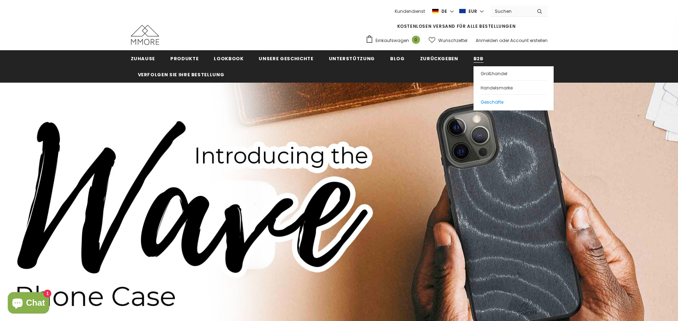 The height and width of the screenshot is (321, 678). What do you see at coordinates (351, 58) in the screenshot?
I see `a: Unterstützung` at bounding box center [351, 58].